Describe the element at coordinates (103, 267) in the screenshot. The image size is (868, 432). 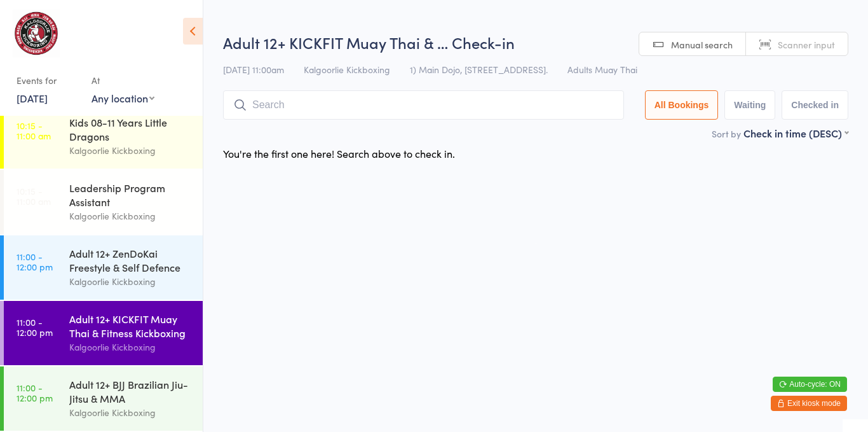
I see `a: 11:00 -12:00 pmAdult 12+ ZenDoKai Freestyle & Self DefenceKalgoorlie Kickboxing` at that location.